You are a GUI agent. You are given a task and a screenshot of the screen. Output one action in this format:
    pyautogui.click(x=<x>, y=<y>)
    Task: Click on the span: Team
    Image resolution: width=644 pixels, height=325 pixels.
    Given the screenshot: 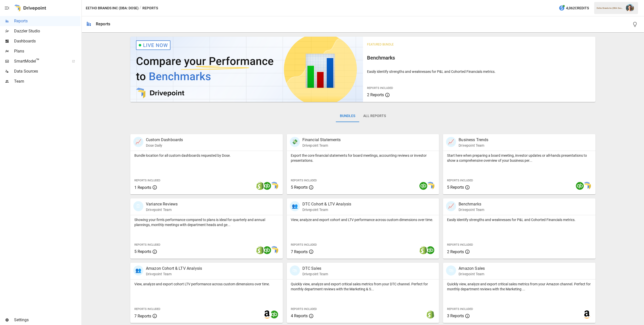 What is the action you would take?
    pyautogui.click(x=47, y=81)
    